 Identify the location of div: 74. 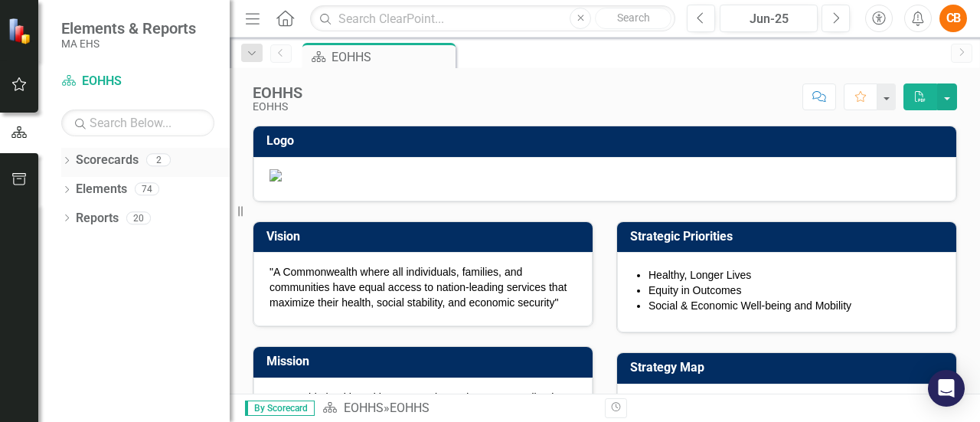
(147, 189).